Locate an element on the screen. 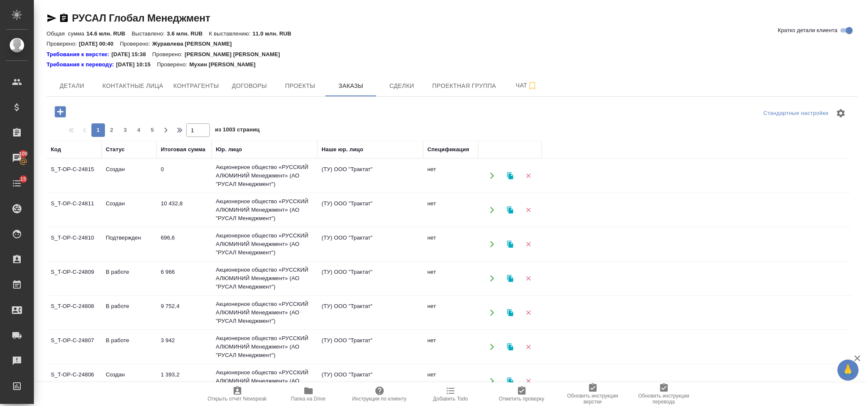 This screenshot has width=867, height=406. div: Статус is located at coordinates (115, 150).